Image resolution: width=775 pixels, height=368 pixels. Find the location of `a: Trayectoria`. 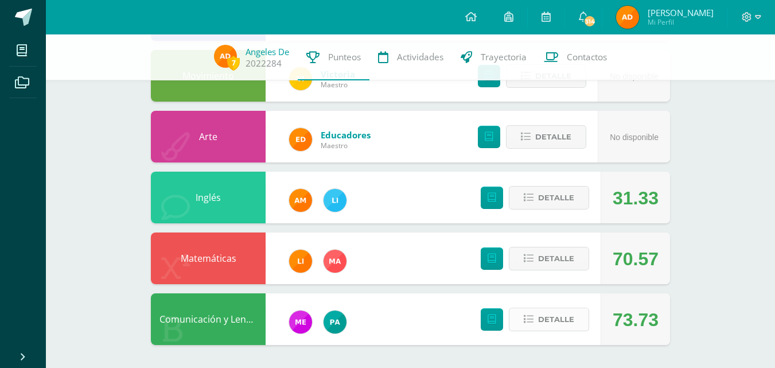

a: Trayectoria is located at coordinates (494, 57).